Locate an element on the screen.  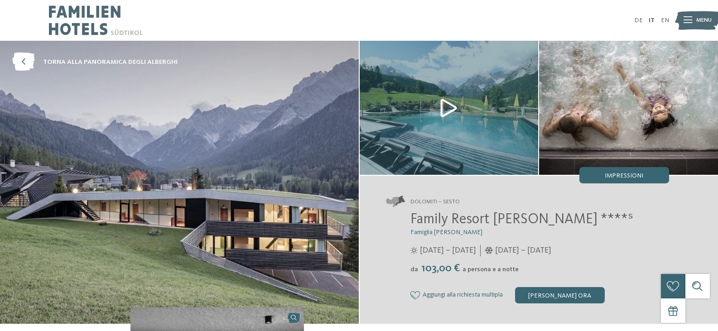
i: Orari d'apertura inverno is located at coordinates (489, 251).